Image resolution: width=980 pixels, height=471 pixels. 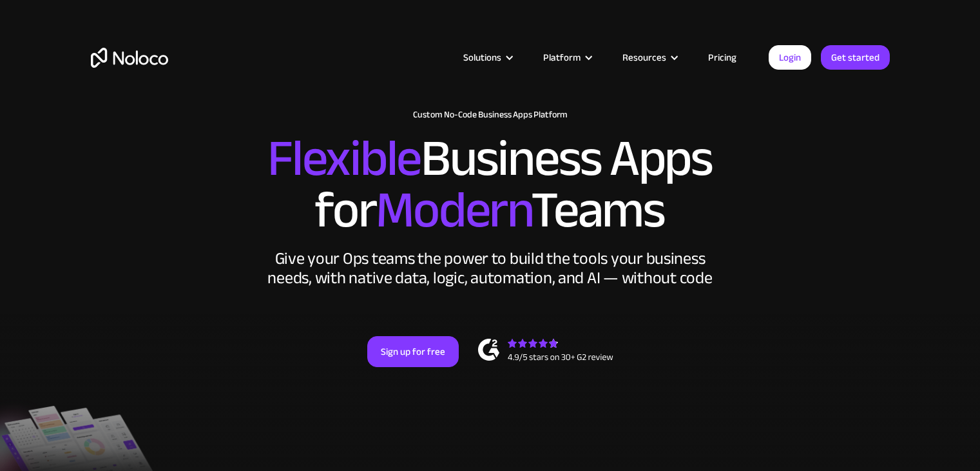 What do you see at coordinates (490, 268) in the screenshot?
I see `div: Give your Ops teams the power to build the tools your business needs, with native data, logic, au...` at bounding box center [490, 268].